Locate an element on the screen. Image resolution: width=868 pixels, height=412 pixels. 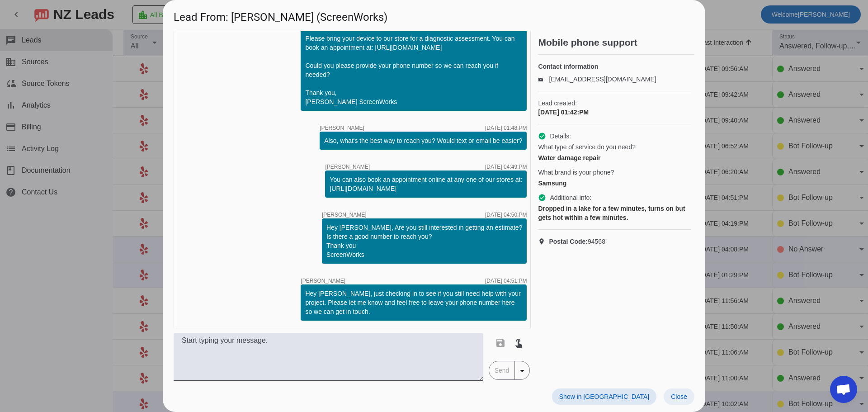
mat-icon: arrow_drop_down is located at coordinates (522, 372).